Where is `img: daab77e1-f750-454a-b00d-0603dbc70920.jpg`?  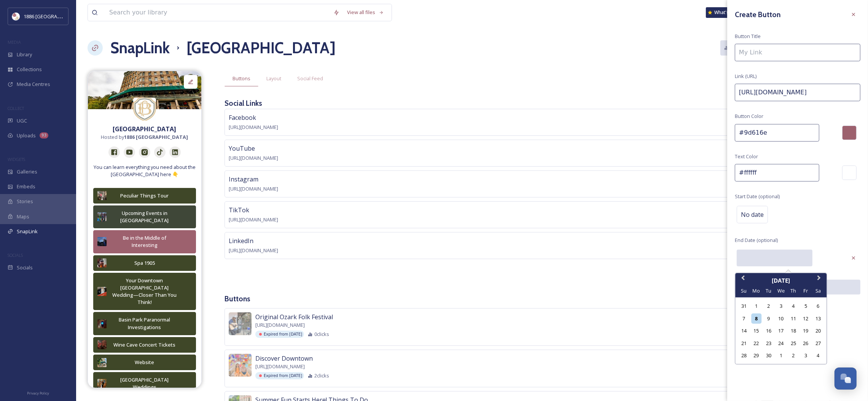
img: daab77e1-f750-454a-b00d-0603dbc70920.jpg is located at coordinates (102, 242).